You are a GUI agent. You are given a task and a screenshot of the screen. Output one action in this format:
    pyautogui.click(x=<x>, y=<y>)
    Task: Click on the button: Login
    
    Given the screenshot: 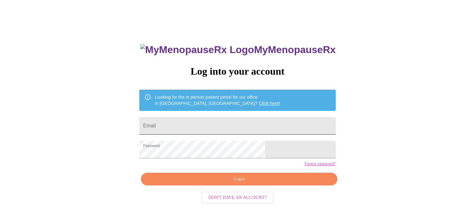 What is the action you would take?
    pyautogui.click(x=239, y=179)
    